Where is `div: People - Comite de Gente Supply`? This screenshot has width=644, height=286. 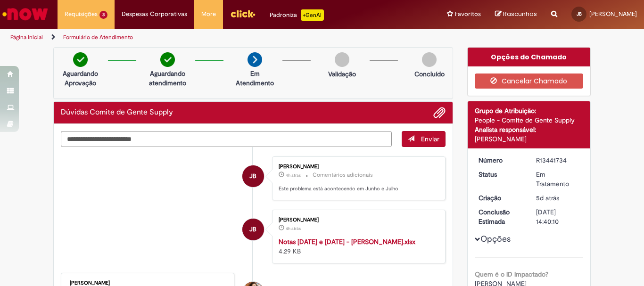
div: People - Comite de Gente Supply is located at coordinates (529, 121).